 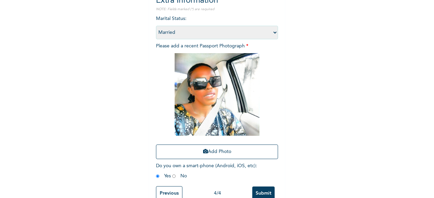 What do you see at coordinates (217, 25) in the screenshot?
I see `span: Marital Status :` at bounding box center [217, 25].